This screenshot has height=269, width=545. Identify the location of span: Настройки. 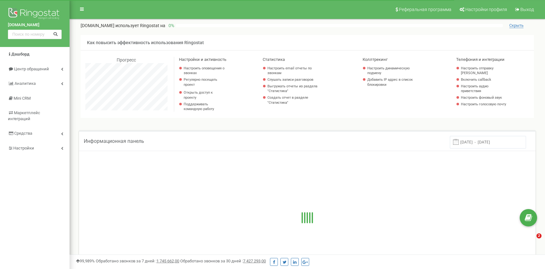
(24, 148).